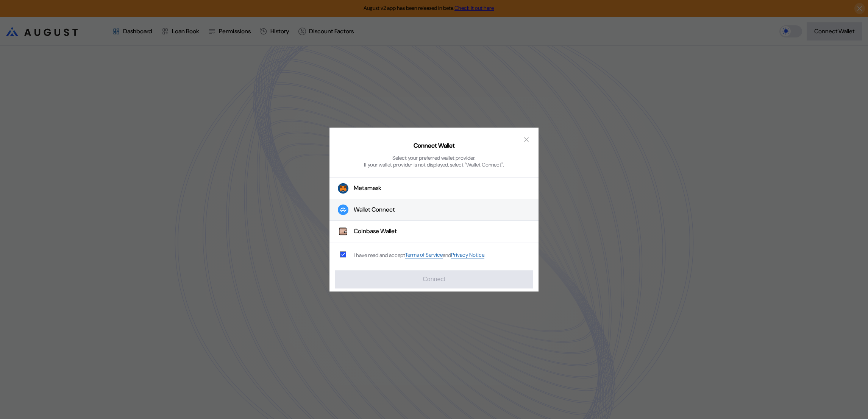 This screenshot has height=419, width=868. Describe the element at coordinates (419, 255) in the screenshot. I see `div: I have read and accept .` at that location.